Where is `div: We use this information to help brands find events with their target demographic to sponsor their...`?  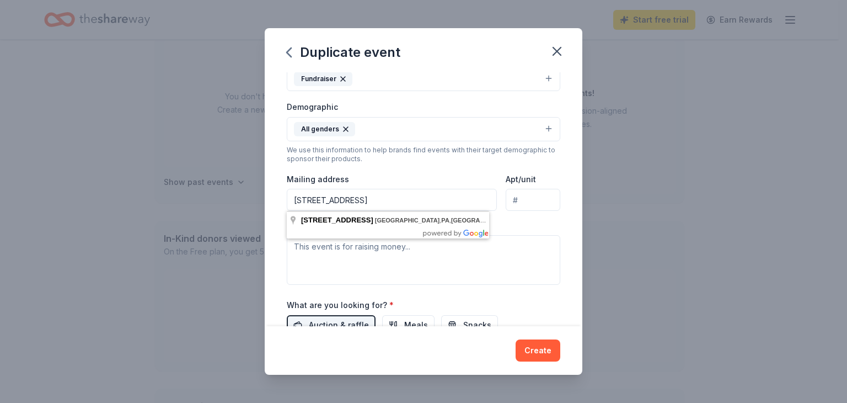 div: We use this information to help brands find events with their target demographic to sponsor their... is located at coordinates (424, 154).